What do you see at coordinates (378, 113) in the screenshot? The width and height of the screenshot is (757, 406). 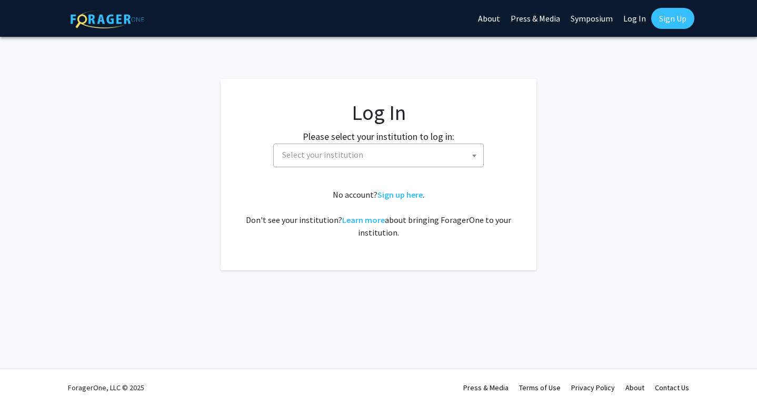 I see `h1: Log In` at bounding box center [378, 113].